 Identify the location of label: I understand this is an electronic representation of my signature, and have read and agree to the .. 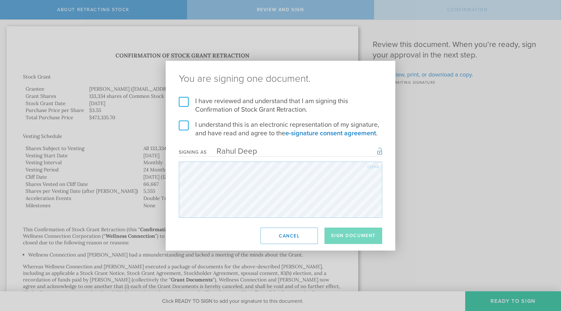
(280, 129).